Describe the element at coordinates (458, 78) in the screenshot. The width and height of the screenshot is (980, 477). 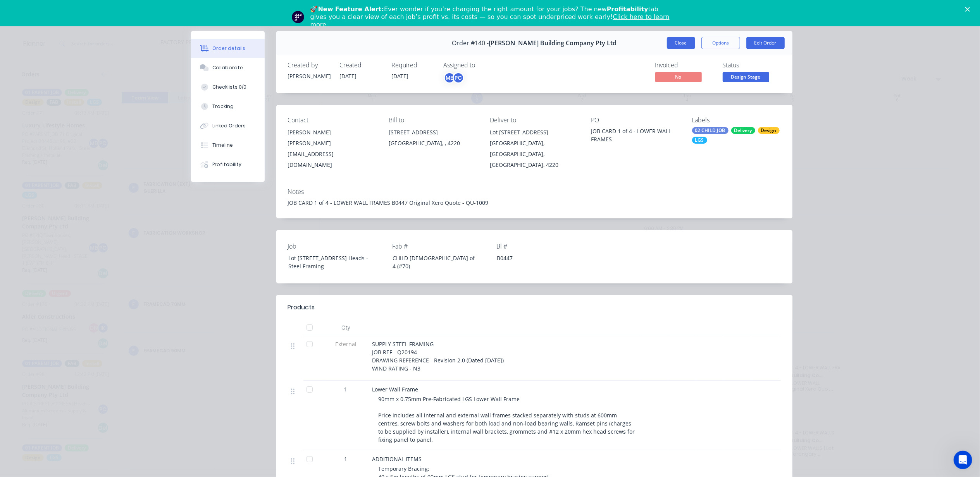
I see `div: PC` at that location.